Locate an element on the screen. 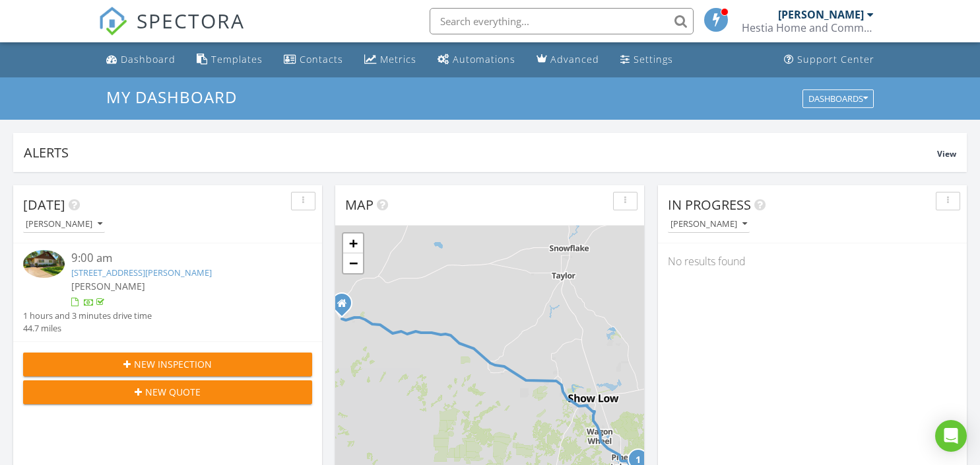  span: New Quote is located at coordinates (173, 391).